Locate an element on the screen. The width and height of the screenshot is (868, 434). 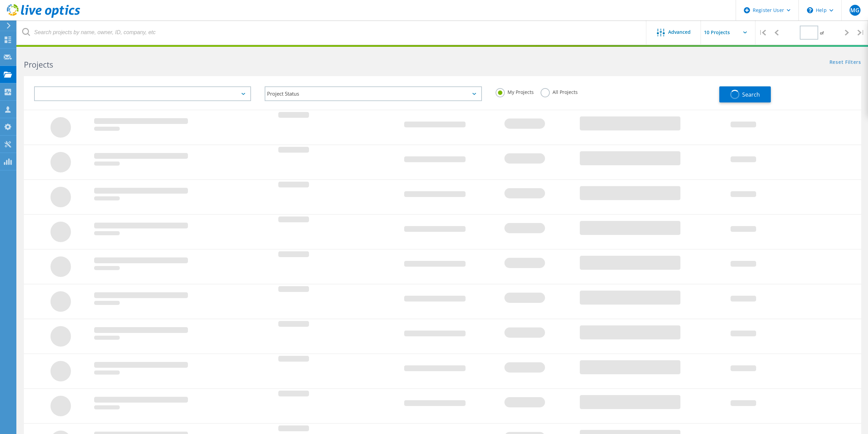
label: All Projects is located at coordinates (559, 91).